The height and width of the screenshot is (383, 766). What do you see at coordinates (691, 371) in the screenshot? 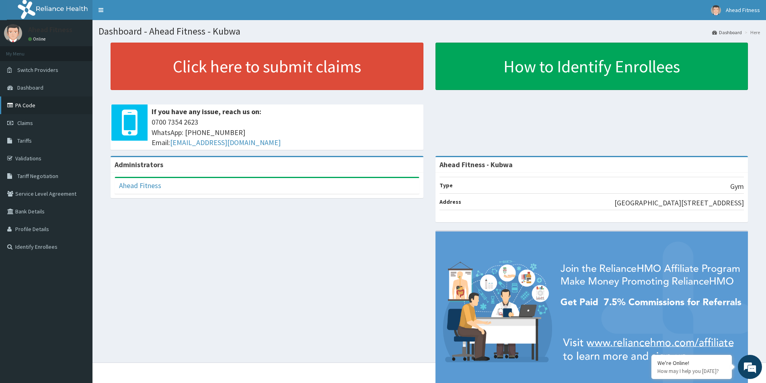
I see `p: How may I help you today?` at bounding box center [691, 371].